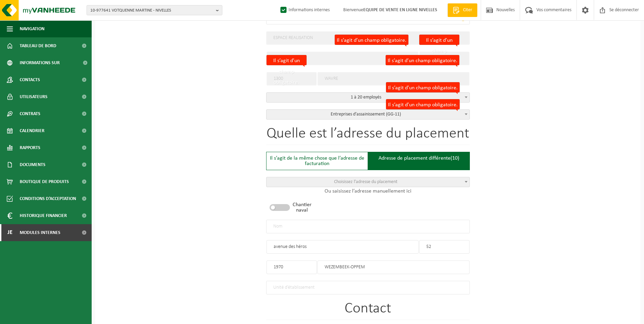 This screenshot has height=324, width=644. What do you see at coordinates (152, 10) in the screenshot?
I see `span: 10-977641 VOTQUENNE MARTINE - NIVELLES` at bounding box center [152, 10].